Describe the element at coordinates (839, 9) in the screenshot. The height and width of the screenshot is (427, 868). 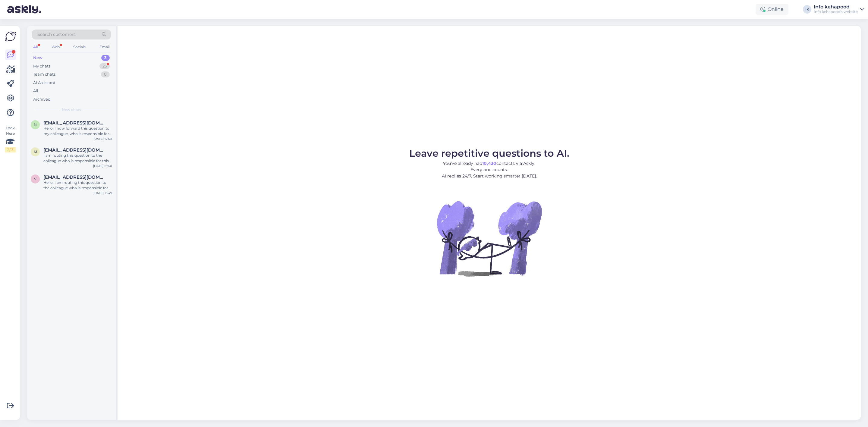
I see `a: Info kehapoodInfo kehapood's website` at that location.